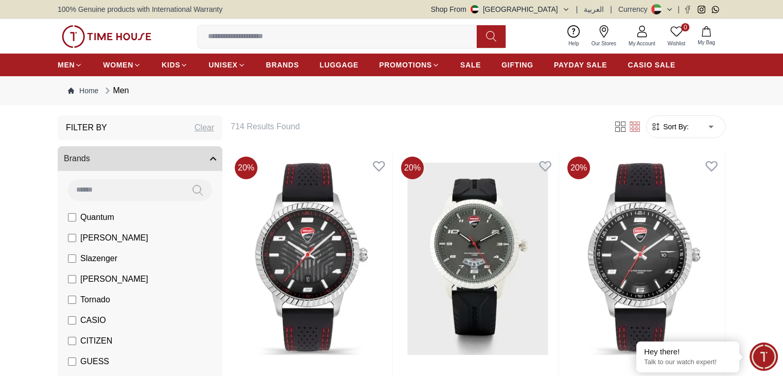 Image resolution: width=783 pixels, height=376 pixels. I want to click on span: Wishlist, so click(676, 43).